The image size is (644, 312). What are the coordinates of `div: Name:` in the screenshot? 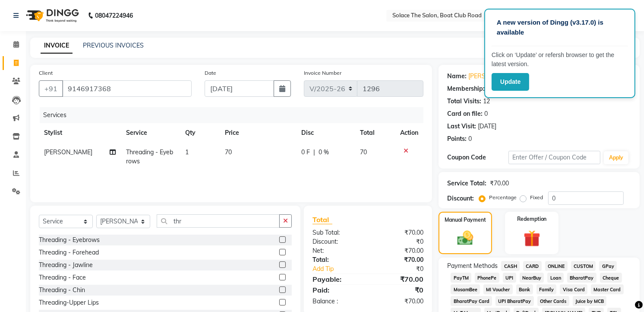 It's located at (457, 76).